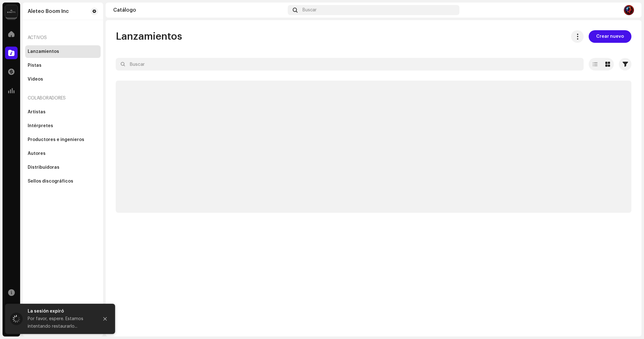 This screenshot has height=339, width=644. Describe the element at coordinates (63, 38) in the screenshot. I see `div: Activos` at that location.